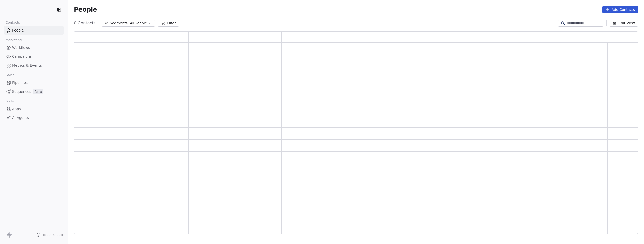  I want to click on span: Marketing, so click(14, 40).